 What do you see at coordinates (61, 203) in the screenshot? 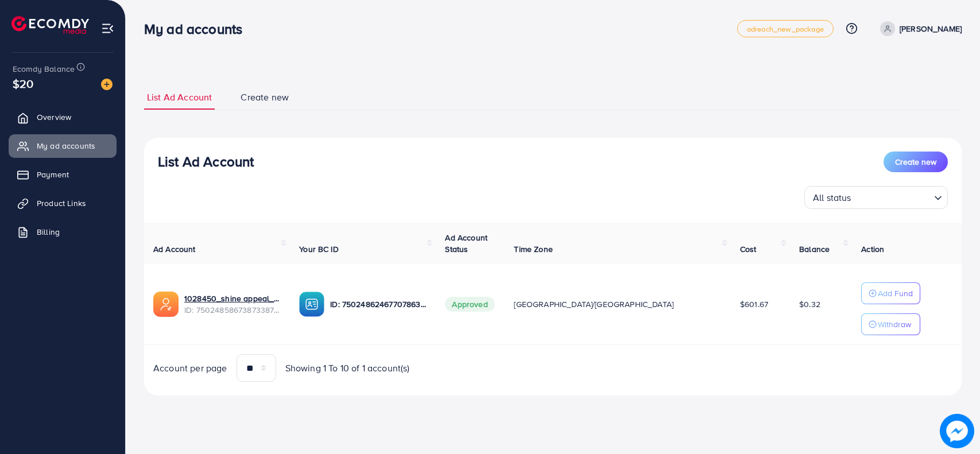
I see `span: Product Links` at bounding box center [61, 203].